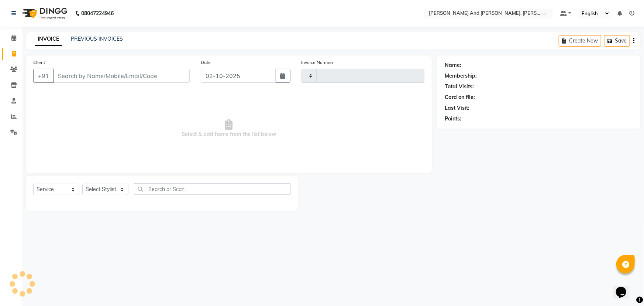 The height and width of the screenshot is (306, 644). I want to click on button: +91, so click(43, 76).